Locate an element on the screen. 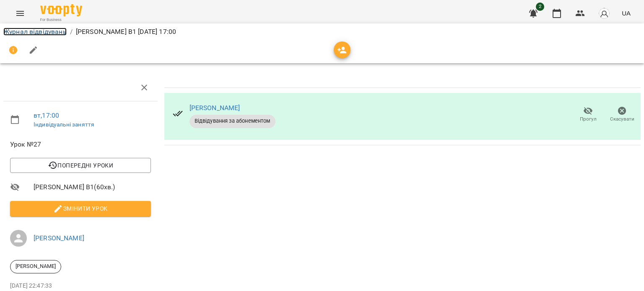 The width and height of the screenshot is (644, 291). span: Прогул is located at coordinates (588, 119).